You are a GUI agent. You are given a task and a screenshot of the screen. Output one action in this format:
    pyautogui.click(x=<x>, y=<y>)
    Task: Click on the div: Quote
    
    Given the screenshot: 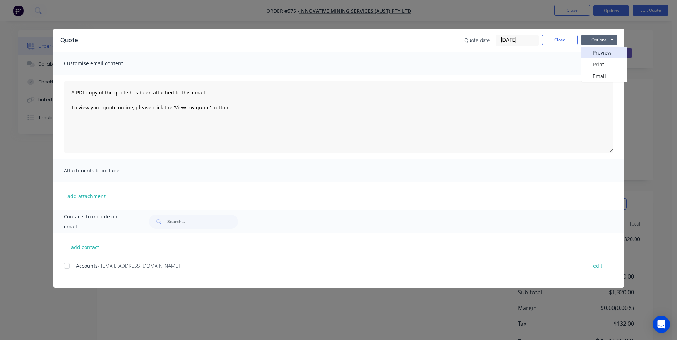 What is the action you would take?
    pyautogui.click(x=69, y=40)
    